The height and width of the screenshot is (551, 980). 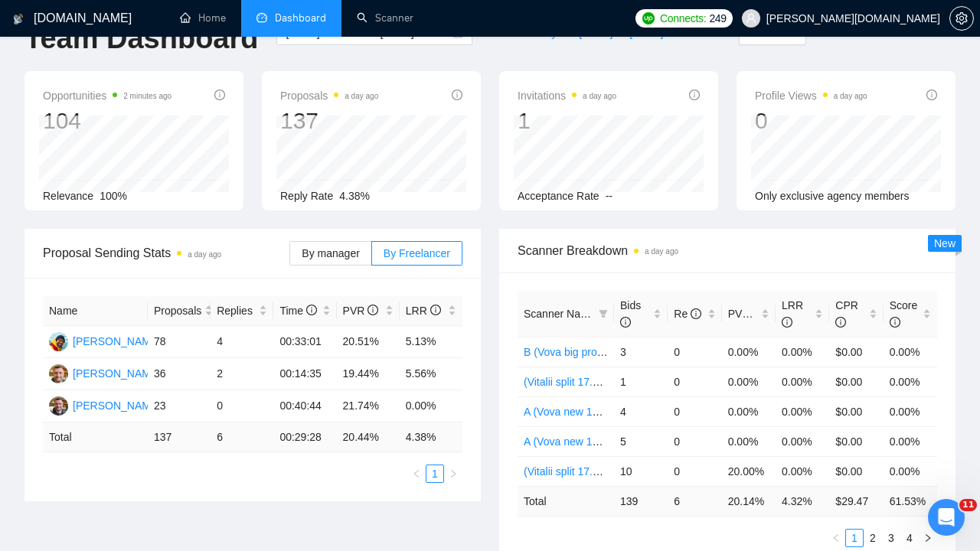 I want to click on td: 4.32 %, so click(x=802, y=500).